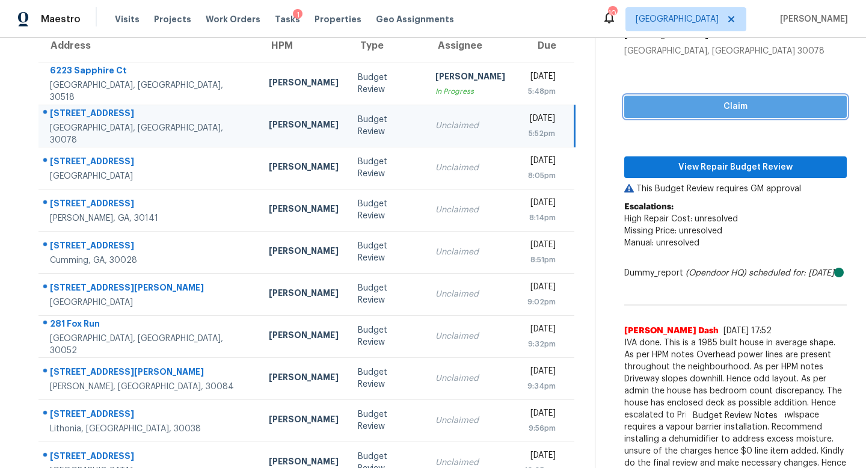 The height and width of the screenshot is (468, 866). I want to click on span: Missing Price: unresolved, so click(673, 231).